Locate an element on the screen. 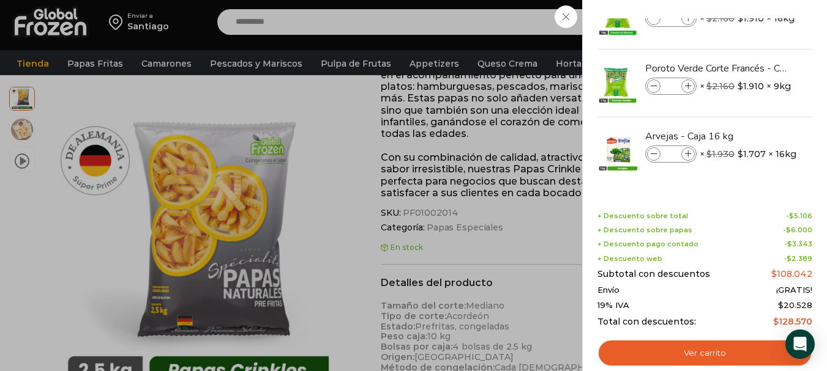 The image size is (827, 371). bdi: 5.106 is located at coordinates (800, 216).